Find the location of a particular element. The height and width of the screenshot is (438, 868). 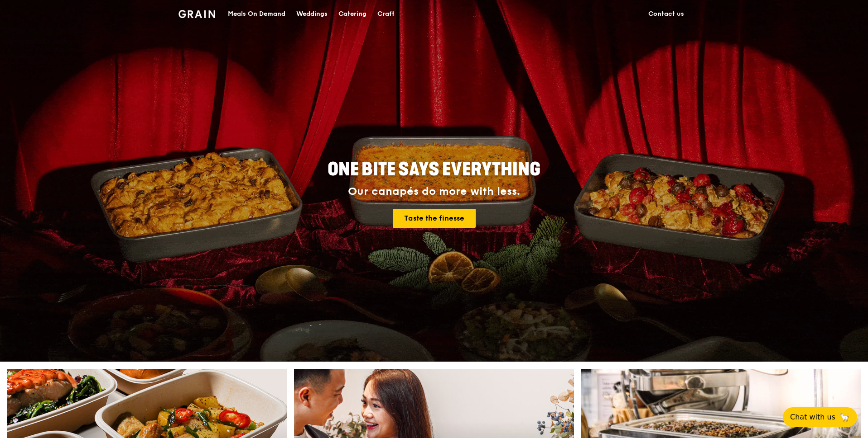

div: Meals On Demand is located at coordinates (257, 14).